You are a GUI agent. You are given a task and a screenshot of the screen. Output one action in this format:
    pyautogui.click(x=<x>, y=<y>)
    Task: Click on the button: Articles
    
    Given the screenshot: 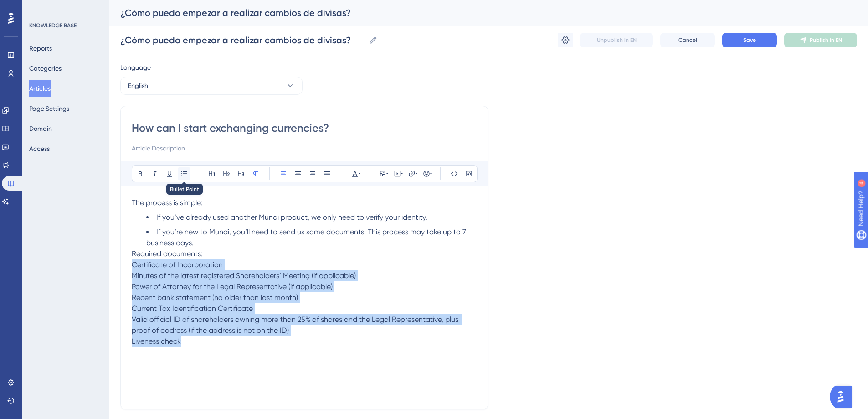 What is the action you would take?
    pyautogui.click(x=39, y=89)
    